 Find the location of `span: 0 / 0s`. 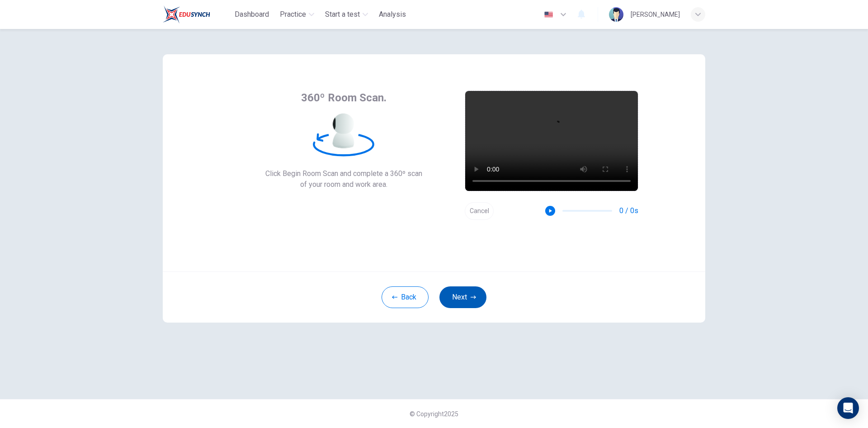

span: 0 / 0s is located at coordinates (629, 211).